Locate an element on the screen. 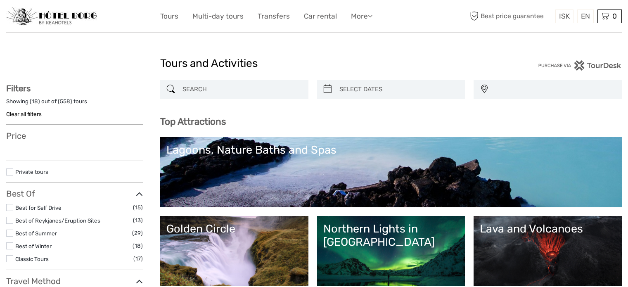 The image size is (628, 287). span: 0 is located at coordinates (614, 16).